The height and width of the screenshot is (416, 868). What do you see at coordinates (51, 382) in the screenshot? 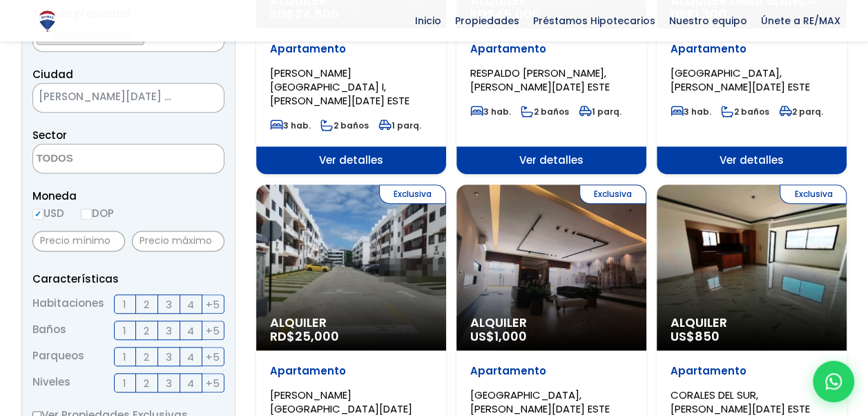
I see `span: Niveles` at bounding box center [51, 382].